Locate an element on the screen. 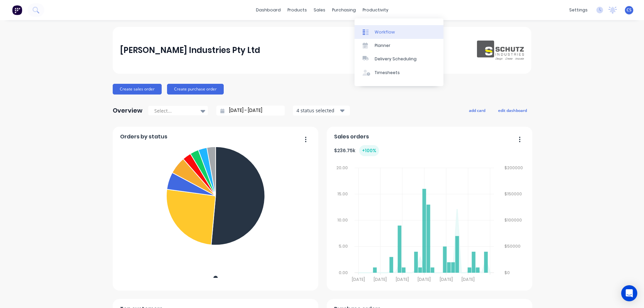 The image size is (644, 308). a: Workflow is located at coordinates (399, 32).